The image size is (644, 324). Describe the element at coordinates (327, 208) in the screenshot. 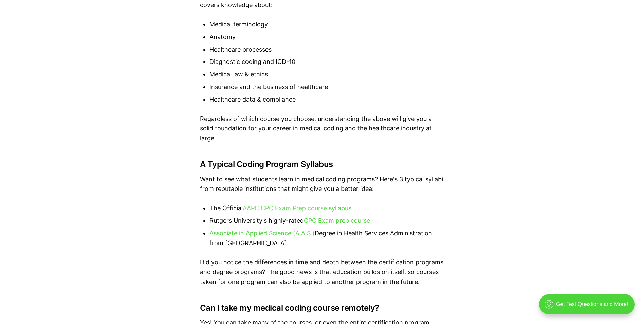

I see `li: The Official` at that location.